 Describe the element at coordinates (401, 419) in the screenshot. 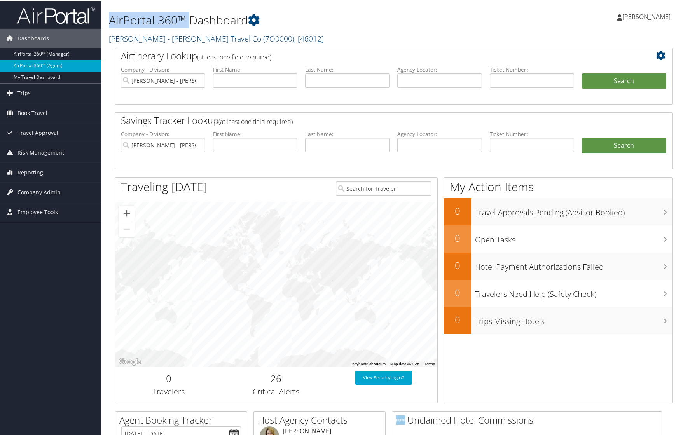

I see `img: domo-logo.png` at that location.